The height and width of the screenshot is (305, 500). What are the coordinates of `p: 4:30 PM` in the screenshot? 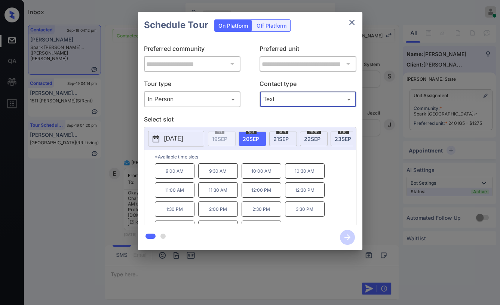 It's located at (218, 228).